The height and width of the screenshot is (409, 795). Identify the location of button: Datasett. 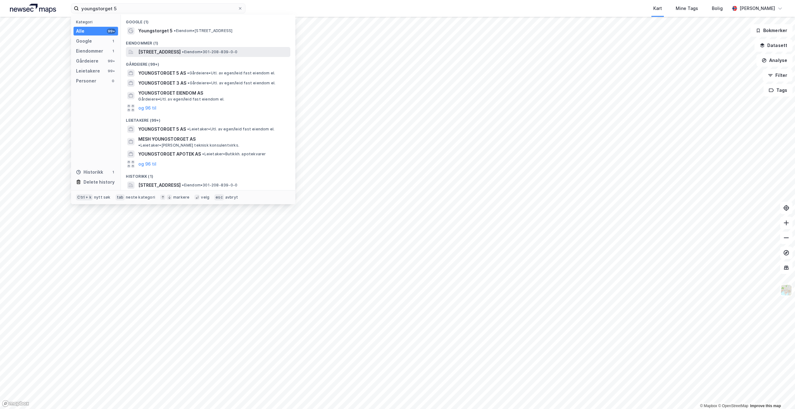
(774, 45).